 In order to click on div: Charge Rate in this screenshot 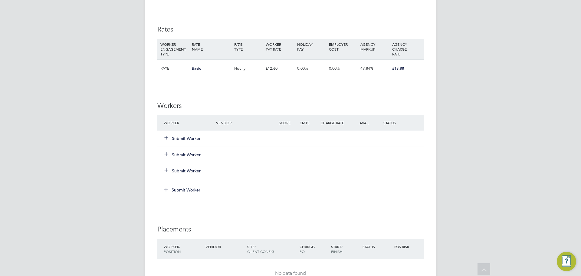, I will do `click(335, 122)`.